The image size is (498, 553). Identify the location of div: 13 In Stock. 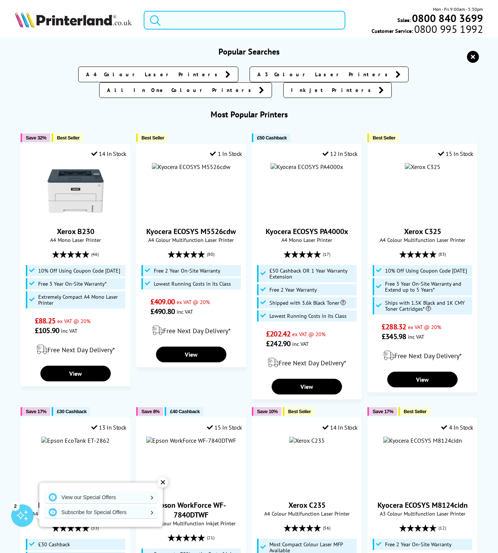
(109, 428).